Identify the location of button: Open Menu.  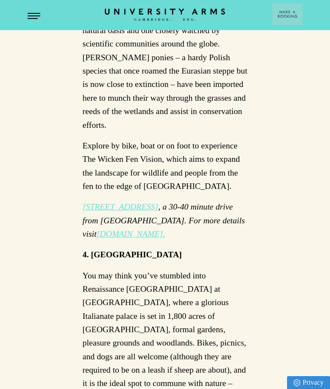
(34, 16).